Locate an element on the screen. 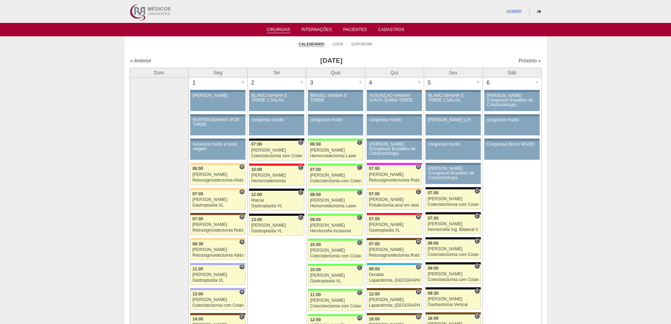 The image size is (671, 324). div: Key: Assunção is located at coordinates (276, 164).